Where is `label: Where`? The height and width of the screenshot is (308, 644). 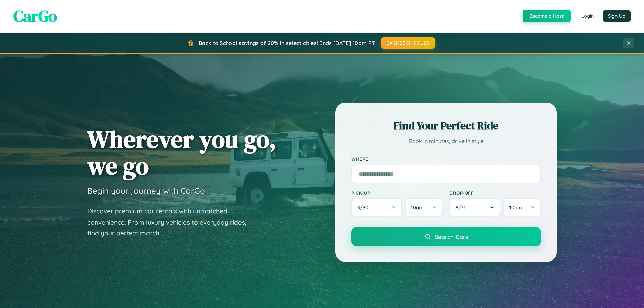 label: Where is located at coordinates (447, 159).